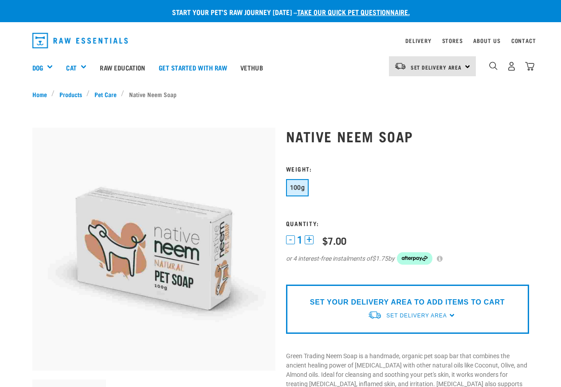  What do you see at coordinates (487, 40) in the screenshot?
I see `a: About Us` at bounding box center [487, 40].